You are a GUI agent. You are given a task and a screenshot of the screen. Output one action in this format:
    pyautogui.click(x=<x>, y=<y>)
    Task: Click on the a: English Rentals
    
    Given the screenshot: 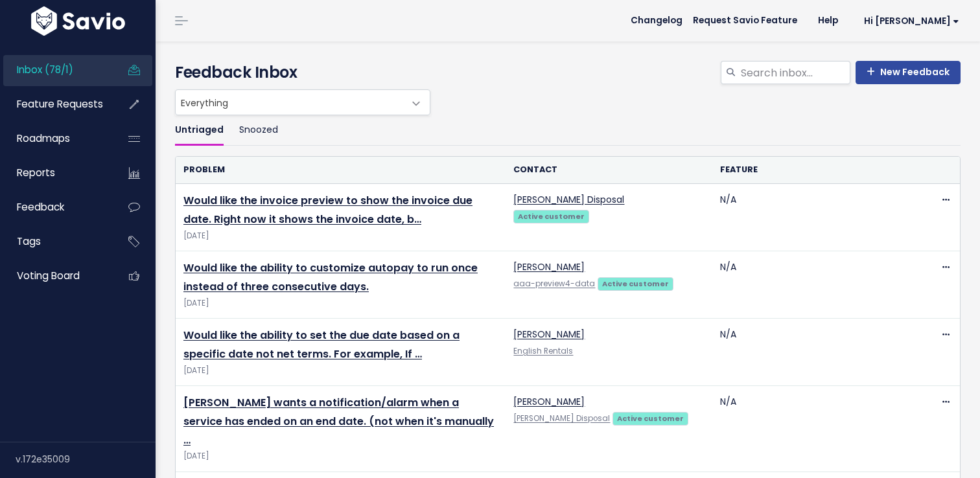 What is the action you would take?
    pyautogui.click(x=543, y=351)
    